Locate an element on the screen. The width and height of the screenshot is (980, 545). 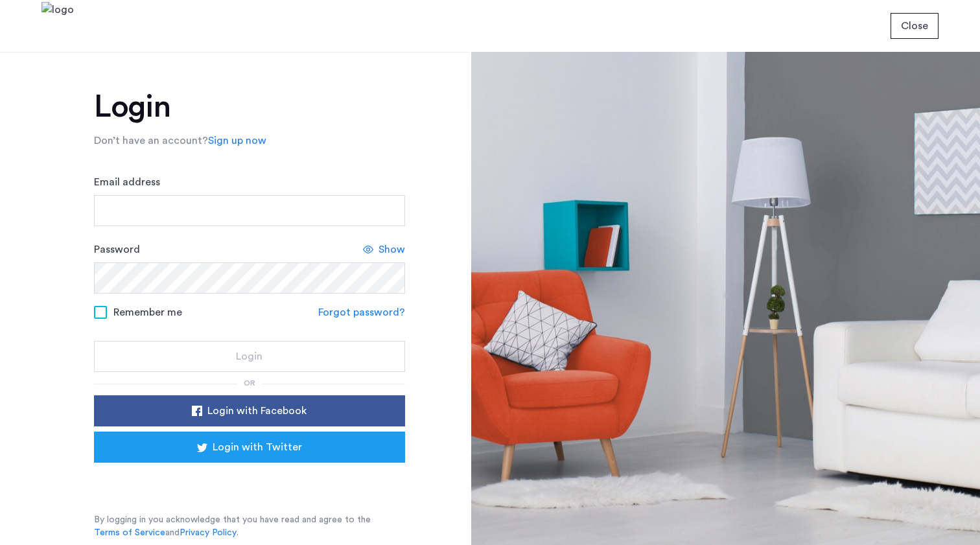
a: Terms of Service is located at coordinates (129, 533).